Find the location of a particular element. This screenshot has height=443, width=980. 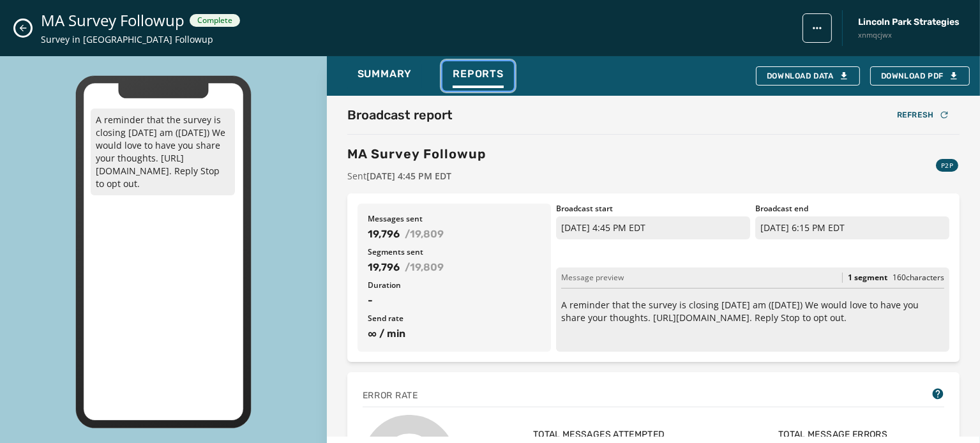

div: P2P is located at coordinates (947, 165).